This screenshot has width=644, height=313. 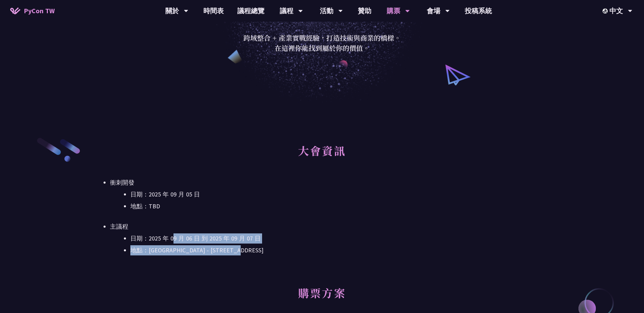 I want to click on li: 衝刺開發, so click(x=322, y=195).